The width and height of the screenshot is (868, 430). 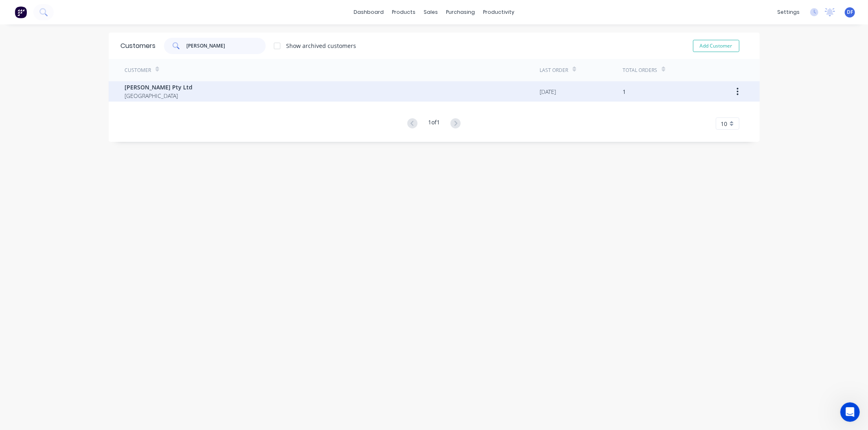 What do you see at coordinates (724, 123) in the screenshot?
I see `span: 10` at bounding box center [724, 123].